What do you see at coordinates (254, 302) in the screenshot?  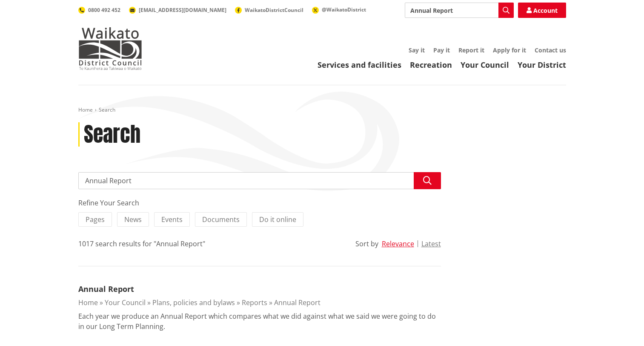 I see `a: Reports` at bounding box center [254, 302].